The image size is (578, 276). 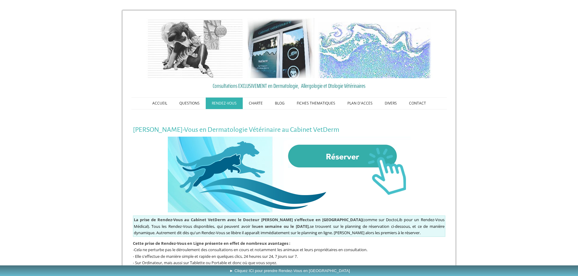 What do you see at coordinates (289, 175) in the screenshot?
I see `img: Rendez-Vous en Ligne au Cabinet VetDerm` at bounding box center [289, 175].